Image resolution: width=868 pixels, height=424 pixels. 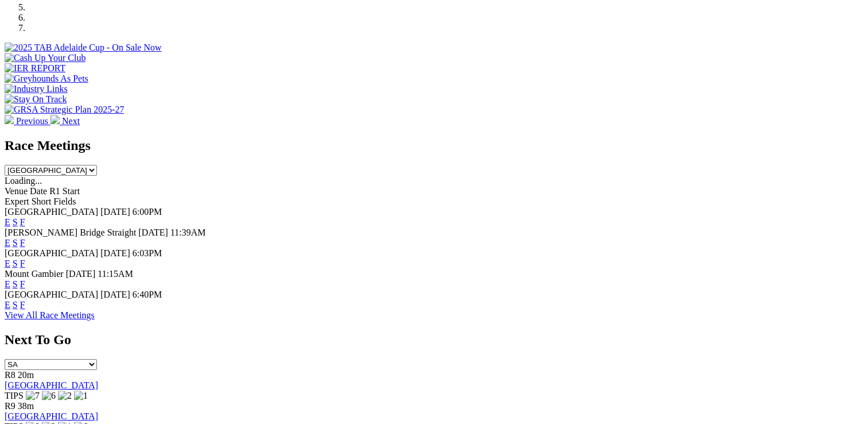 I want to click on span: Next, so click(x=70, y=121).